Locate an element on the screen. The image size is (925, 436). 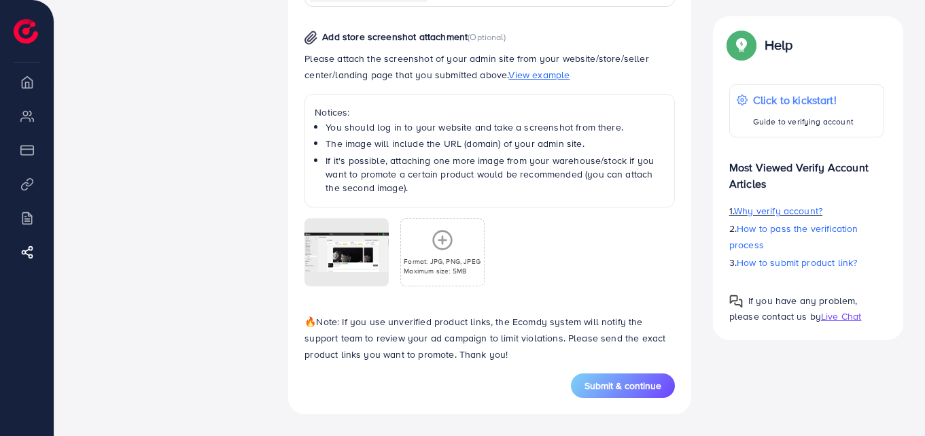
span: If you have any problem, please contact us by is located at coordinates (793, 308).